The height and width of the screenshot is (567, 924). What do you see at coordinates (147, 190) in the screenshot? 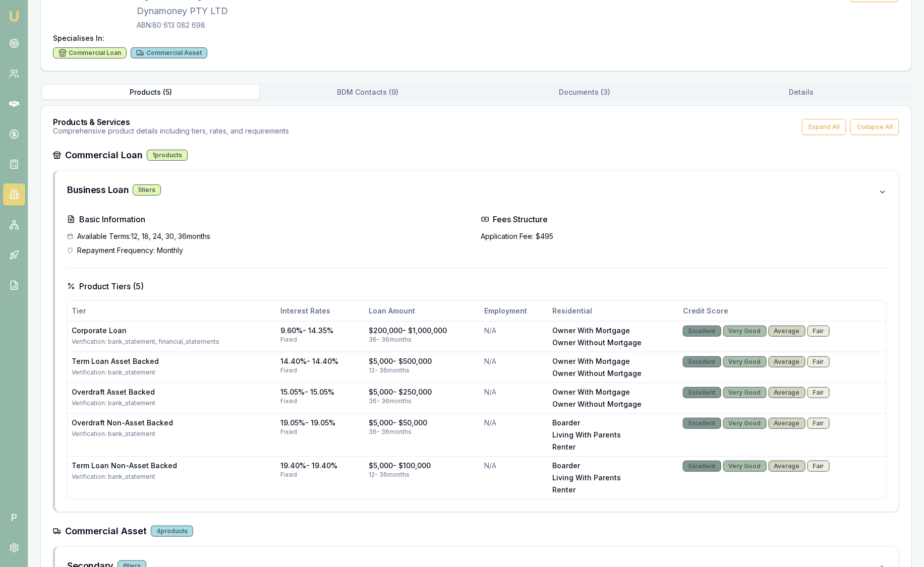
I see `div: 5 tier s` at bounding box center [147, 190].